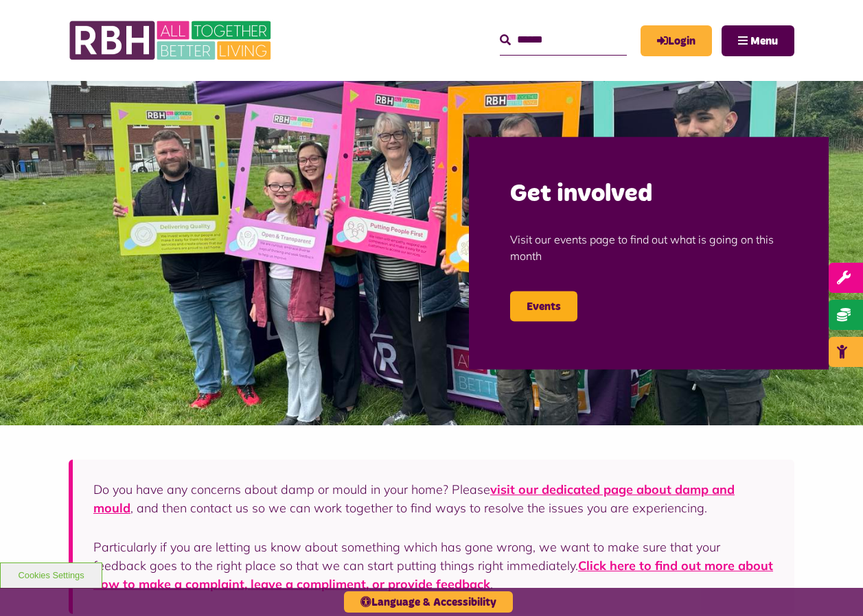 The image size is (863, 616). What do you see at coordinates (172, 40) in the screenshot?
I see `img: RBH` at bounding box center [172, 40].